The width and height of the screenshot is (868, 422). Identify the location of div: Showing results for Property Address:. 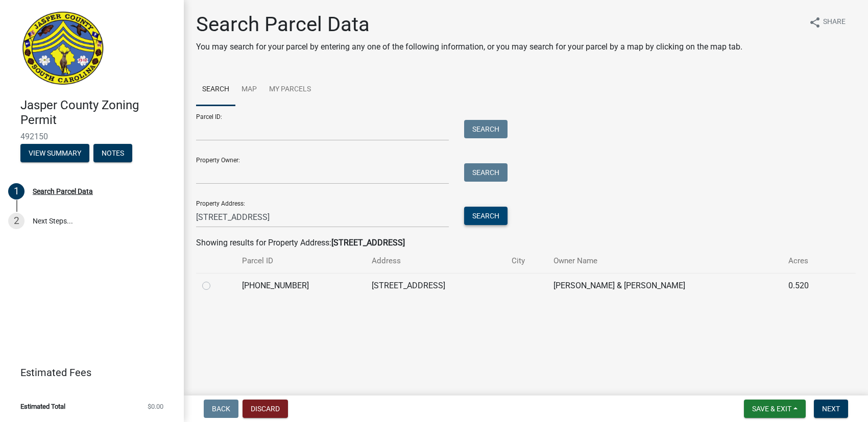
(526, 243).